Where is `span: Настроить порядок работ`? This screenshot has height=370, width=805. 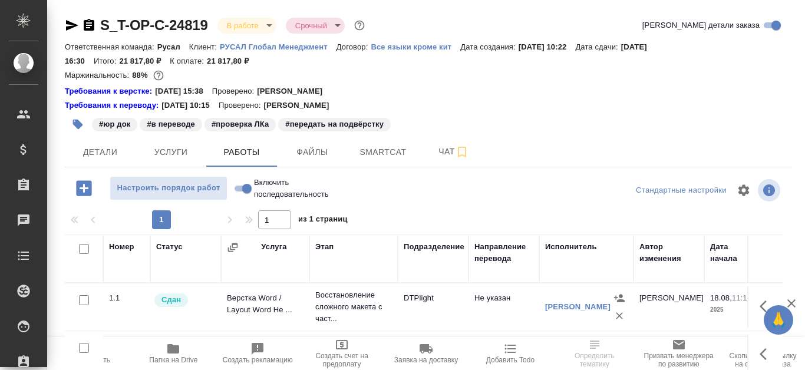 span: Настроить порядок работ is located at coordinates (168, 188).